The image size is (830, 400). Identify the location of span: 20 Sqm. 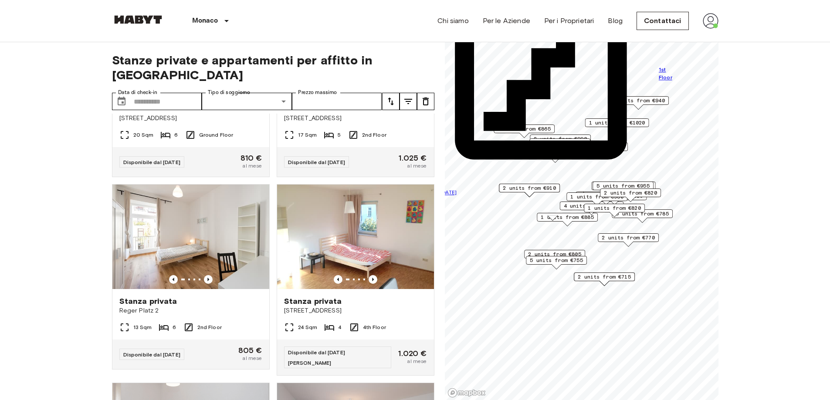
(143, 135).